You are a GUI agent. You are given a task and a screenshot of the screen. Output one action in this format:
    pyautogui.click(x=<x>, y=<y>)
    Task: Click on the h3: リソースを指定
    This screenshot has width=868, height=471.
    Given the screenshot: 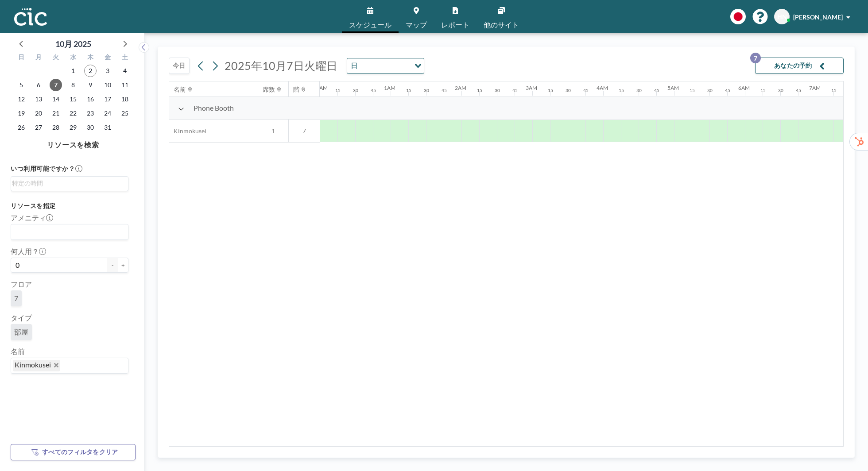 What is the action you would take?
    pyautogui.click(x=69, y=206)
    